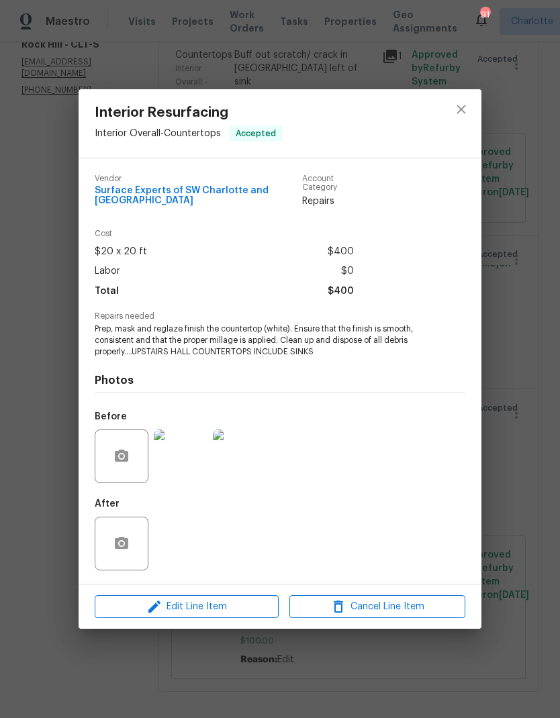 The image size is (560, 718). Describe the element at coordinates (377, 607) in the screenshot. I see `button: Cancel Line Item` at that location.